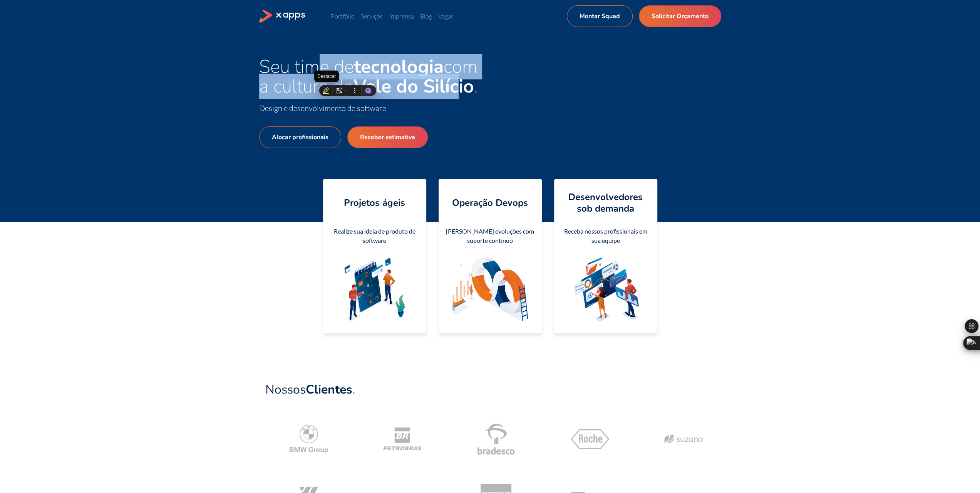 The height and width of the screenshot is (493, 980). Describe the element at coordinates (329, 389) in the screenshot. I see `strong: Clientes` at that location.